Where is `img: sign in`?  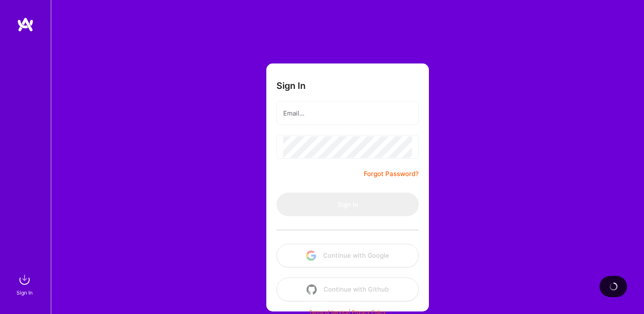 img: sign in is located at coordinates (24, 279).